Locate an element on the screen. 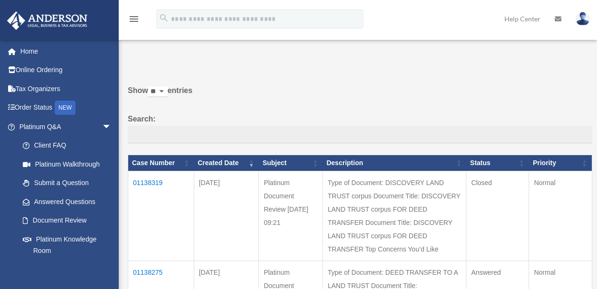  label: Show entries is located at coordinates (360, 95).